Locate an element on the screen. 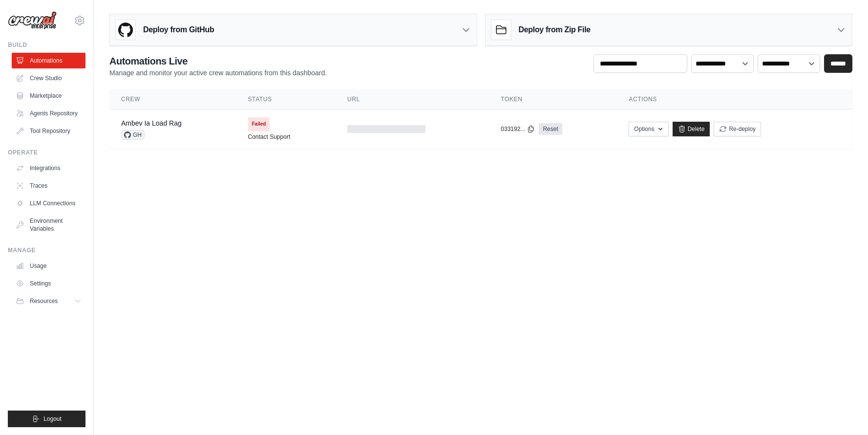 The image size is (868, 435). h3: Deploy from GitHub is located at coordinates (179, 30).